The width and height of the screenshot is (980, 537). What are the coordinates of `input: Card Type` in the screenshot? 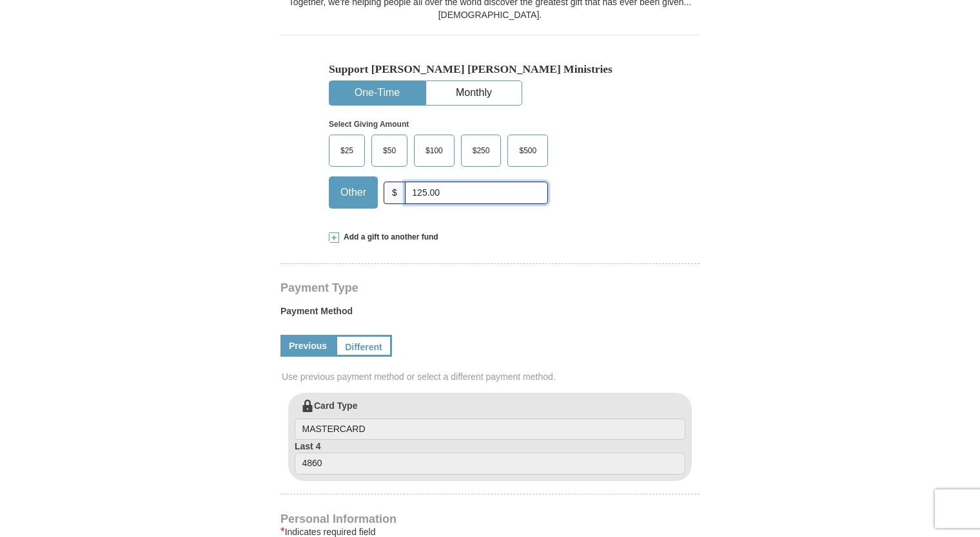 It's located at (490, 430).